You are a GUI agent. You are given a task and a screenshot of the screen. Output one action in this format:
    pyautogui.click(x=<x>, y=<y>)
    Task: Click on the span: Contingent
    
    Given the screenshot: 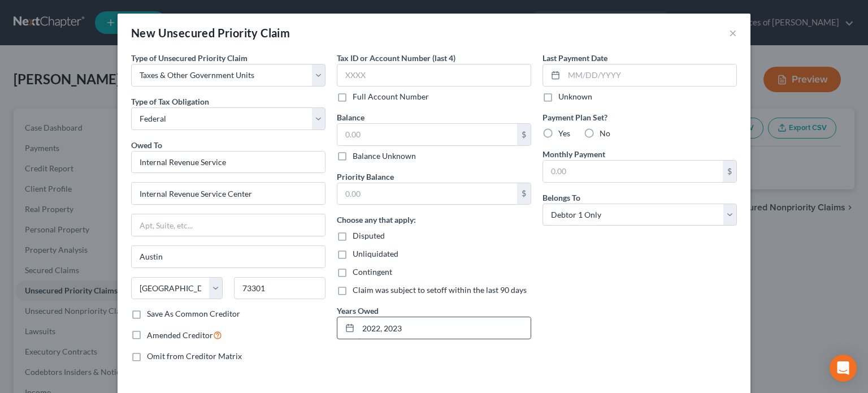 What is the action you would take?
    pyautogui.click(x=372, y=272)
    